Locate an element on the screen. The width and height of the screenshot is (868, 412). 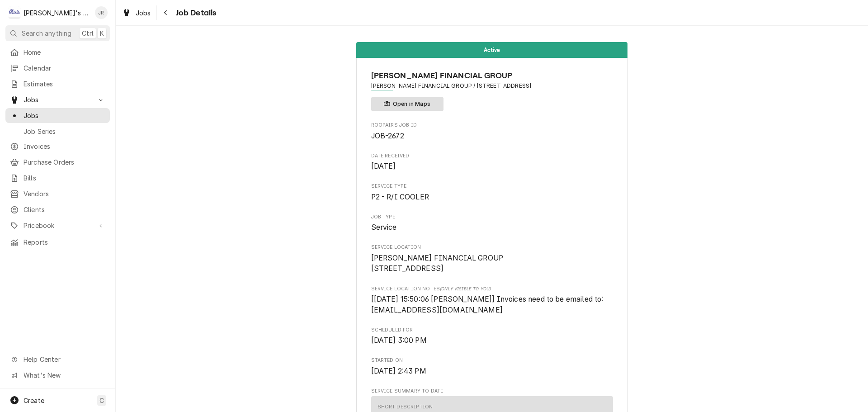
a: Clients is located at coordinates (57, 209).